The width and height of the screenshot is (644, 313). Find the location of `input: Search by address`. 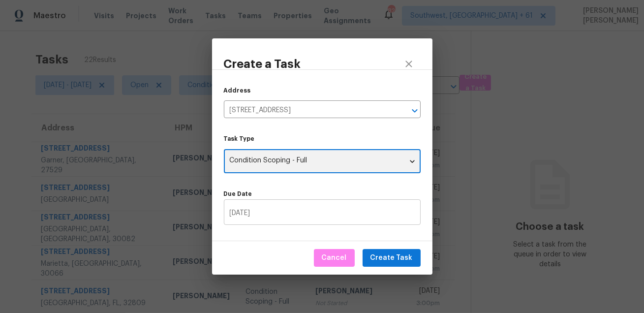

input: Search by address is located at coordinates (309, 110).